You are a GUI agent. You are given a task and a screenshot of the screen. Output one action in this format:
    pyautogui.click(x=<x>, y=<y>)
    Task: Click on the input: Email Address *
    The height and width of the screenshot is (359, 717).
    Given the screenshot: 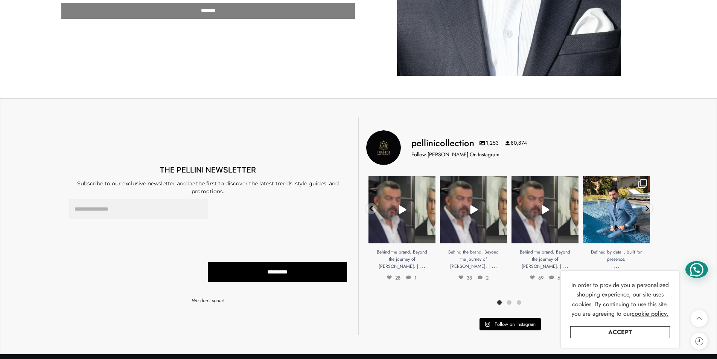 What is the action you would take?
    pyautogui.click(x=139, y=209)
    